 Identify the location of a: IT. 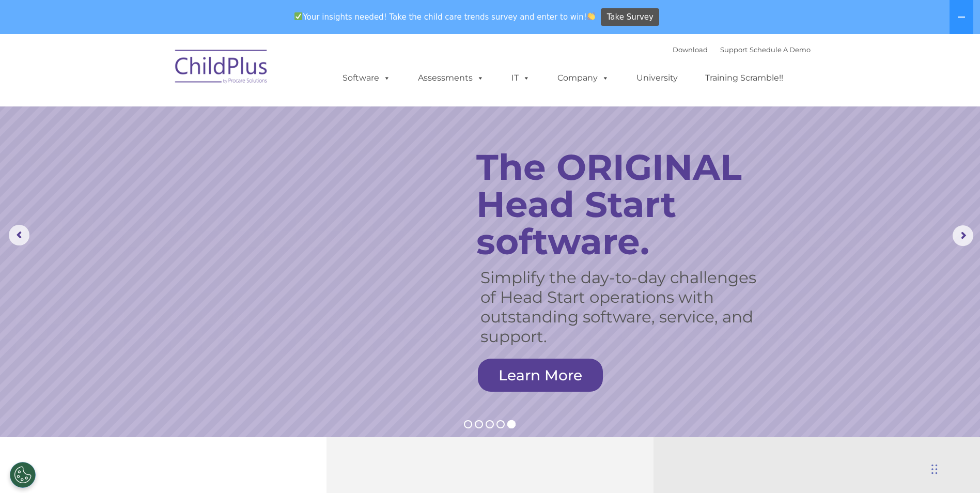
(521, 78).